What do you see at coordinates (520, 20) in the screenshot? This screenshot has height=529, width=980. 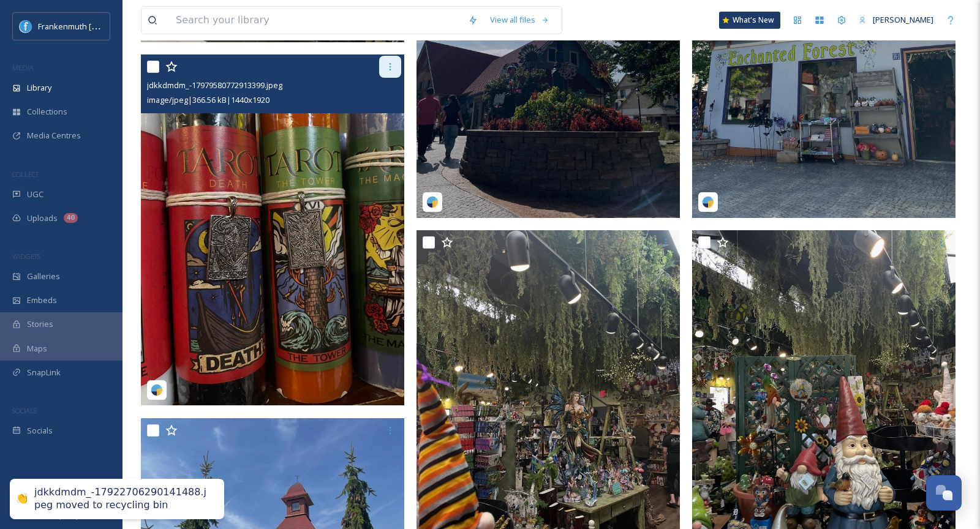 I see `a: View all files` at bounding box center [520, 20].